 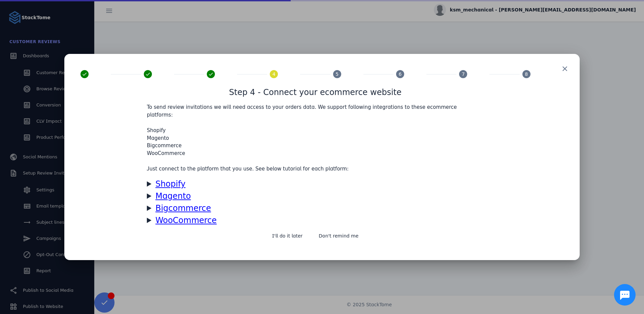 I want to click on summary: WooCommerce, so click(x=315, y=220).